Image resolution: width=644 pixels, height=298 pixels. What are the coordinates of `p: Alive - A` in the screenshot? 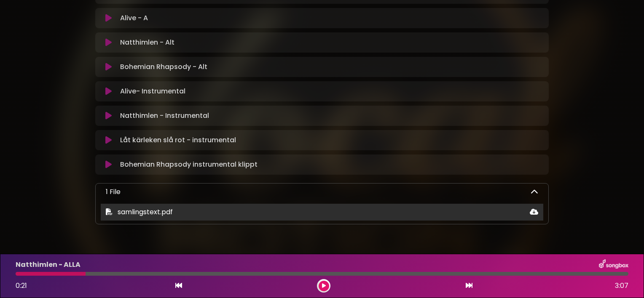 It's located at (134, 18).